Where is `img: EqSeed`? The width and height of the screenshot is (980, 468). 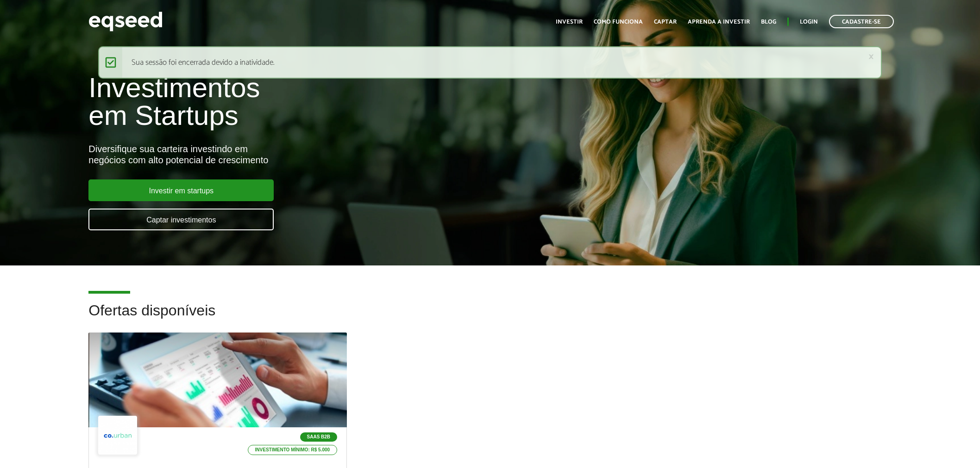
img: EqSeed is located at coordinates (126, 21).